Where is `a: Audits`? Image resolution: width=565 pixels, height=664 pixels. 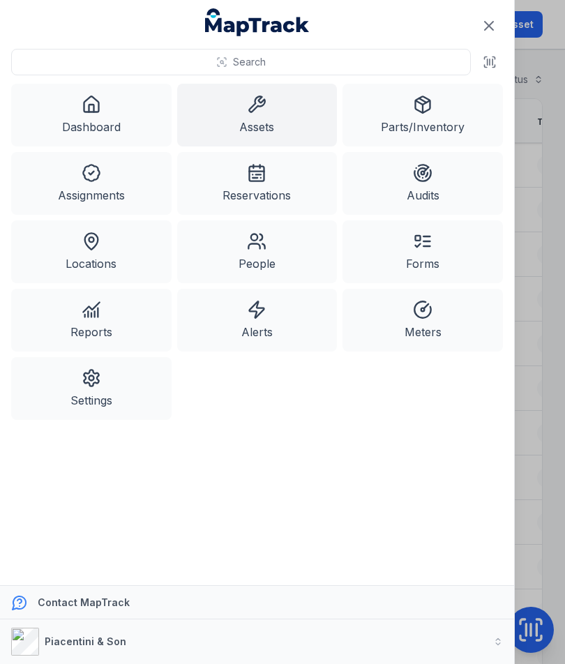 a: Audits is located at coordinates (423, 184).